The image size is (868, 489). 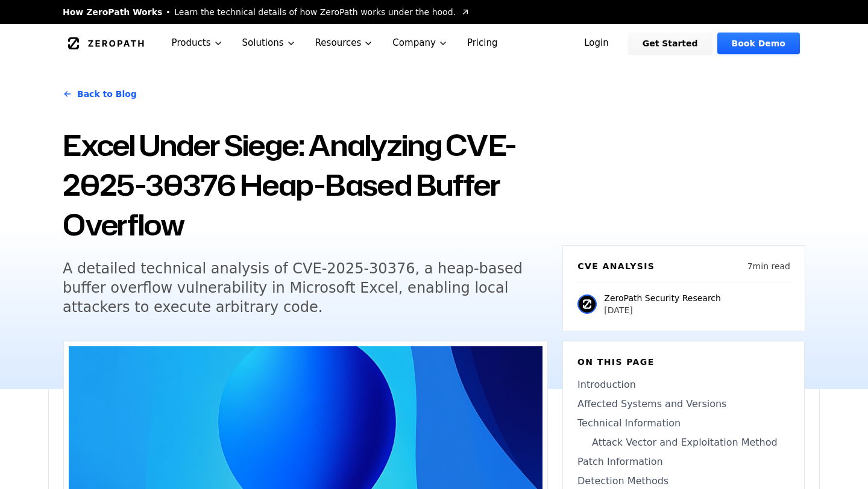 I want to click on p: ZeroPath Security Research, so click(x=662, y=298).